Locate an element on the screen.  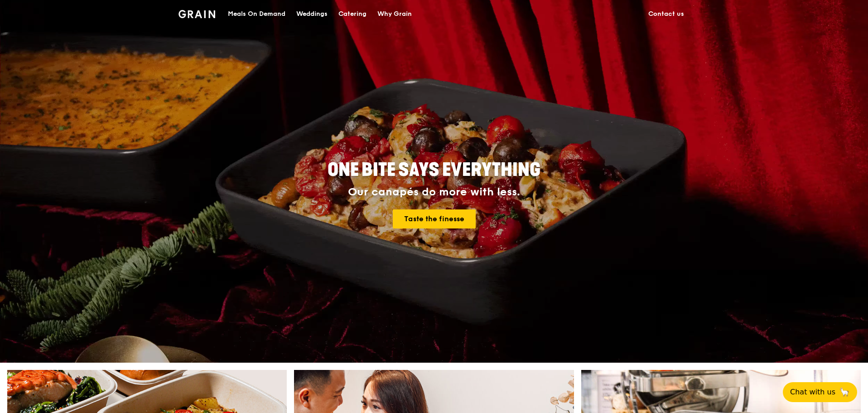
div: Meals On Demand is located at coordinates (256, 14).